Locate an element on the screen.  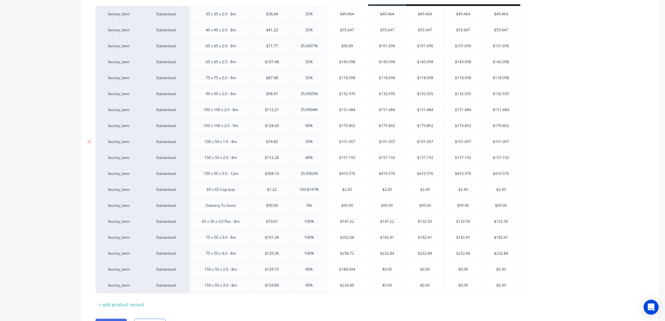
div: 40 x 40 x 2.0 - 8m is located at coordinates (221, 30).